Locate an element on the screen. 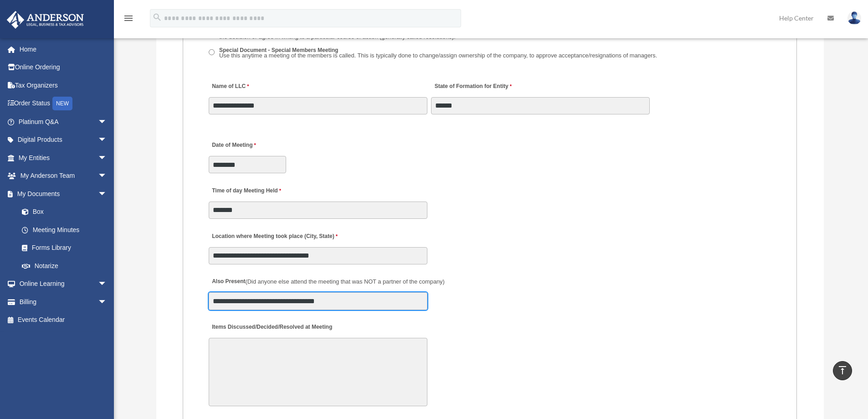  label: Location where Meeting took place (City, State) is located at coordinates (274, 237).